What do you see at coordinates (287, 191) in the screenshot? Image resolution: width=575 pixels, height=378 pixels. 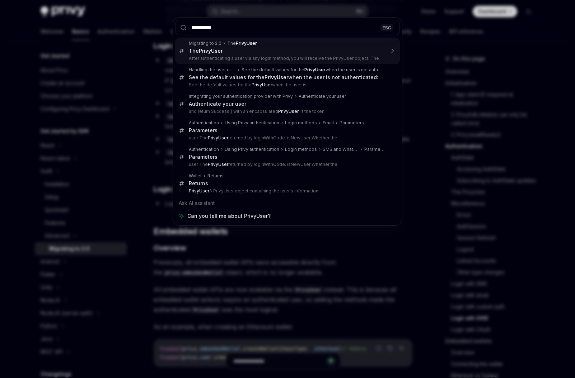 I see `p: A PrivyUser object containing the user's information.` at bounding box center [287, 191].